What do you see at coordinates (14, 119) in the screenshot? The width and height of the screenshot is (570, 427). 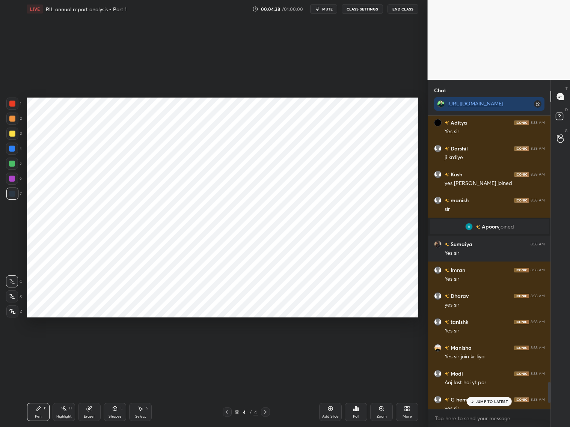 I see `div: 2` at bounding box center [14, 119].